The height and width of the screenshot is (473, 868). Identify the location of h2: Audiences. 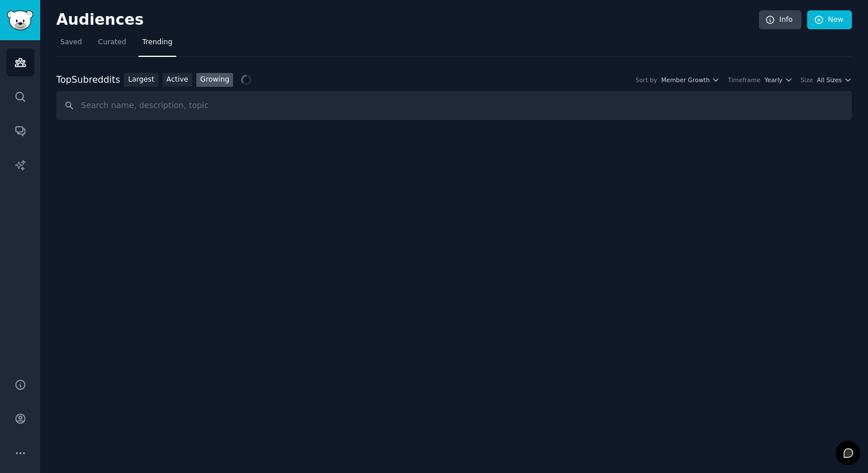
(408, 20).